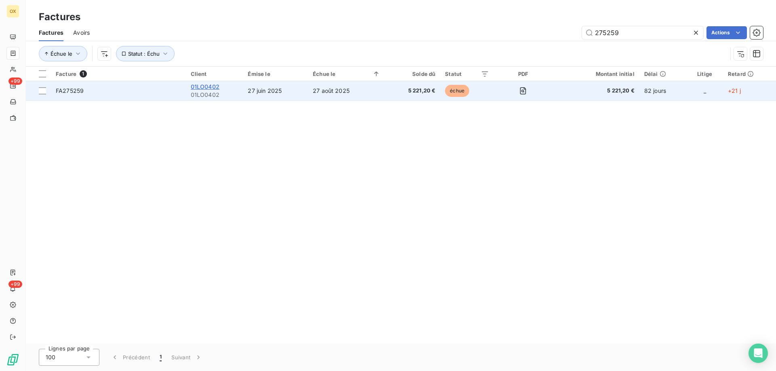 The image size is (776, 371). Describe the element at coordinates (595, 74) in the screenshot. I see `div: Montant initial` at that location.